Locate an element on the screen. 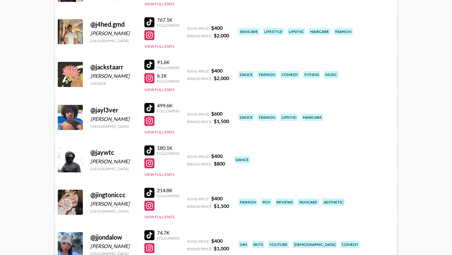 This screenshot has height=255, width=452. div: reviews is located at coordinates (285, 202).